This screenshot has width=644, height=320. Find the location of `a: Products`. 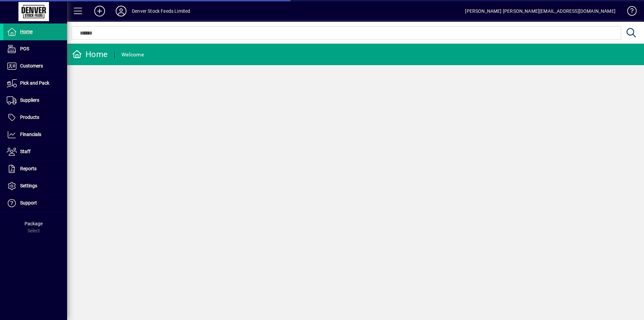

a: Products is located at coordinates (35, 118).